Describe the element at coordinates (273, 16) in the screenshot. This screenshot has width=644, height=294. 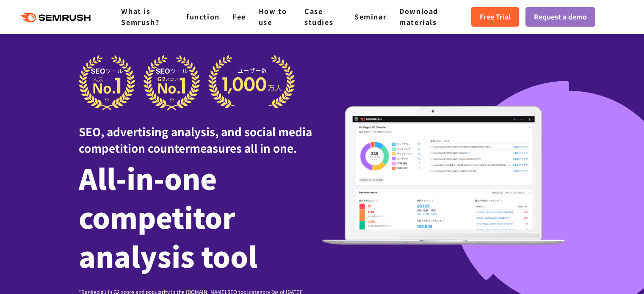
I see `font: How to use` at that location.